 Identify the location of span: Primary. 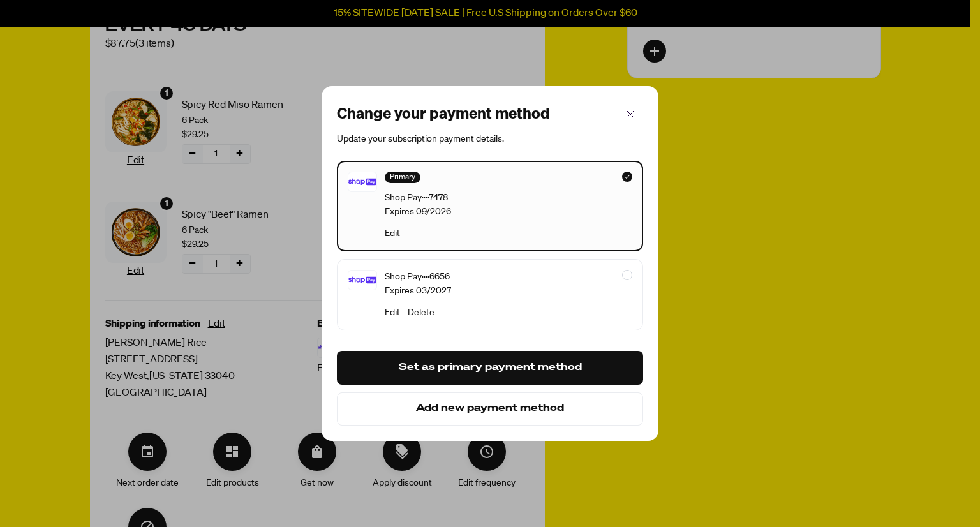
(403, 177).